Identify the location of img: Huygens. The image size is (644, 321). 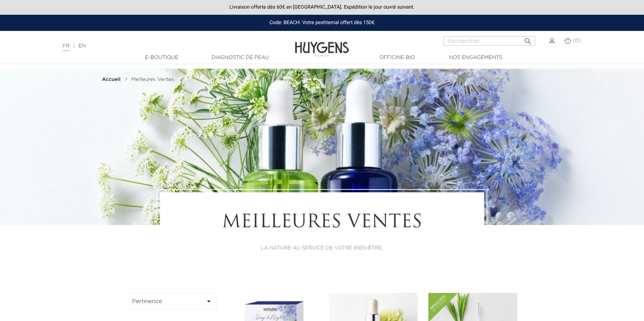
(322, 44).